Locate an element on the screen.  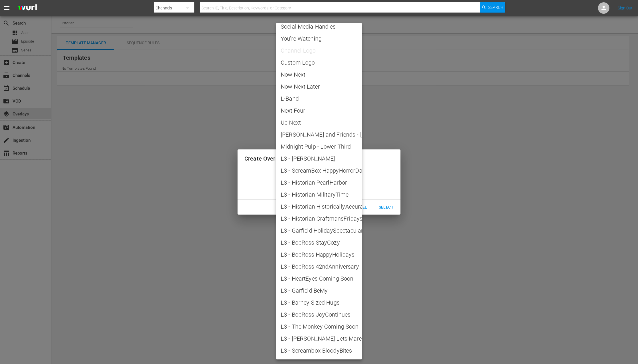
span: Now Next is located at coordinates (319, 75).